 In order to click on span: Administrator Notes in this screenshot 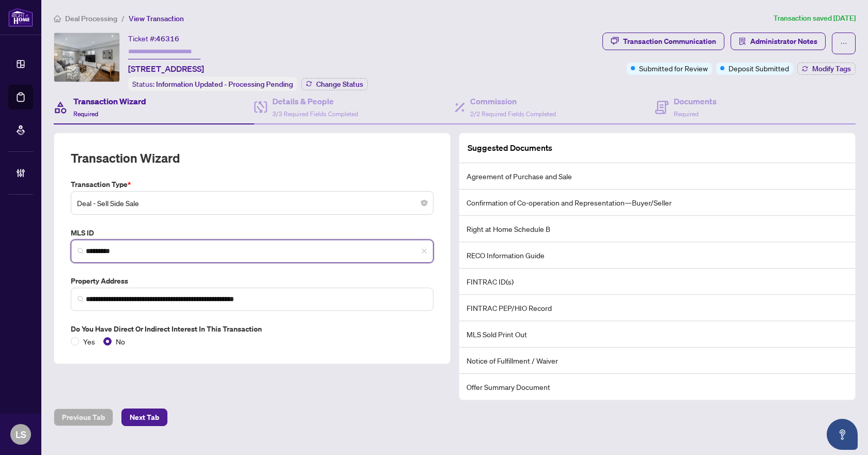, I will do `click(784, 41)`.